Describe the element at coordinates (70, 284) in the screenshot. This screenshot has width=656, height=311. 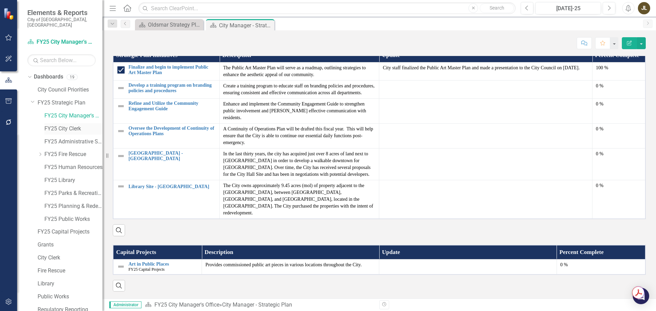
I see `a: Library` at that location.